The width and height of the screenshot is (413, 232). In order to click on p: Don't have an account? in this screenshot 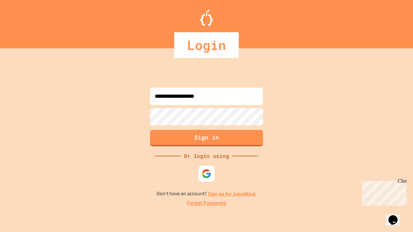, I will do `click(206, 194)`.